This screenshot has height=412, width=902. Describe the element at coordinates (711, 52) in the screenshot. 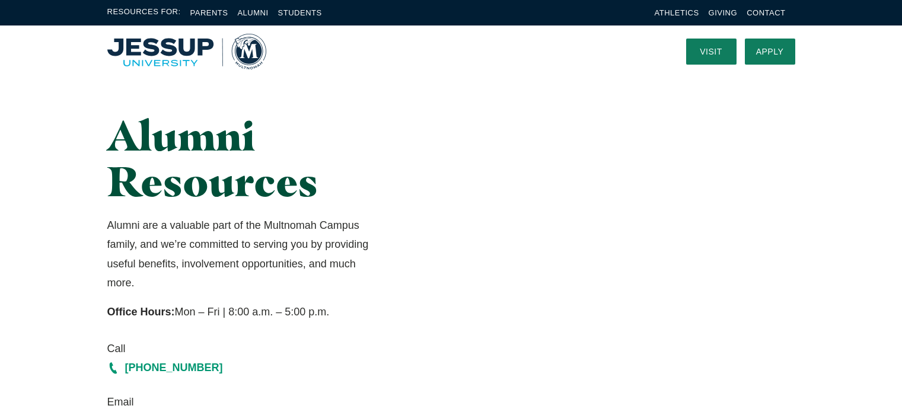

I see `a: Visit` at that location.